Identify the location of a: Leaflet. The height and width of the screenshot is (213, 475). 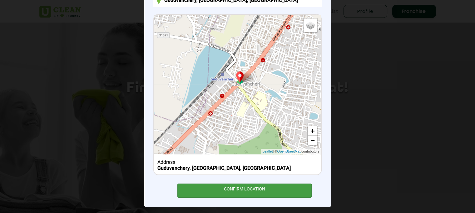
(268, 151).